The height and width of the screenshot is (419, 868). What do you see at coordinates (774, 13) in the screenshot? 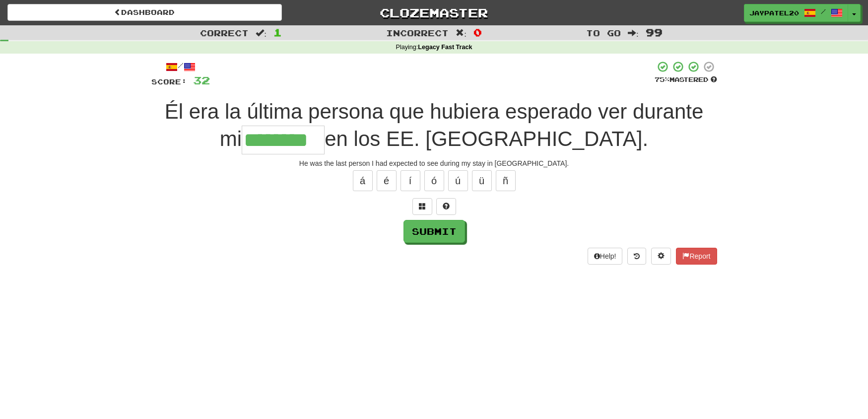
I see `span: jaypatel20` at bounding box center [774, 13].